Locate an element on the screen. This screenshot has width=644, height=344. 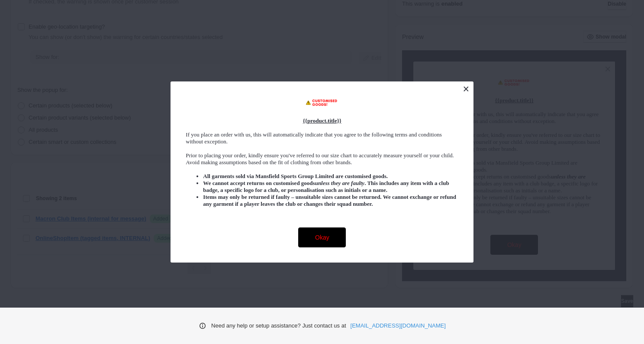
strong: {{product.title}} is located at coordinates (322, 120).